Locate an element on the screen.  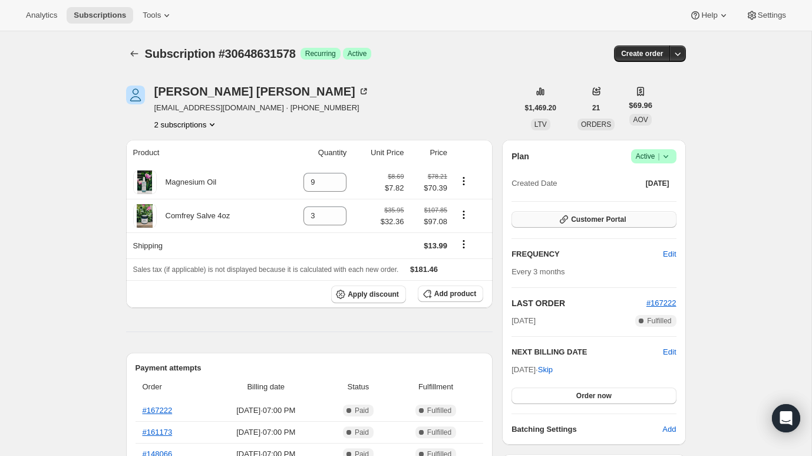
h2: Plan is located at coordinates (520, 156).